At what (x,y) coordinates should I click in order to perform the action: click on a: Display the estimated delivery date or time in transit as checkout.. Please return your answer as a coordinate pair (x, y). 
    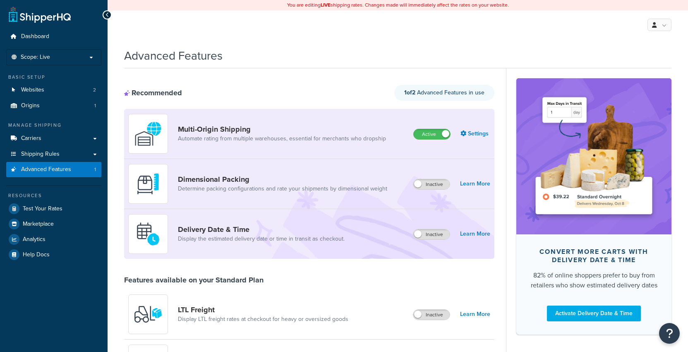
    Looking at the image, I should click on (261, 239).